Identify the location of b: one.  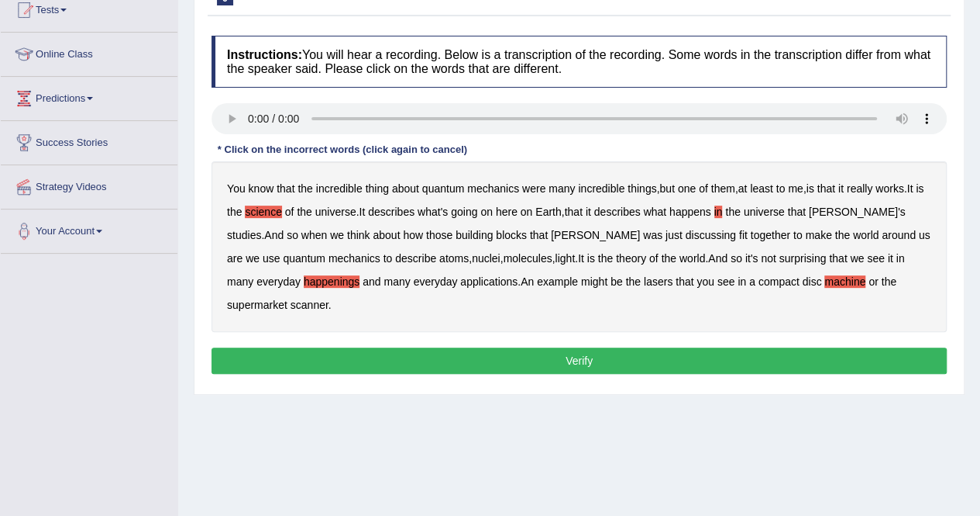
(687, 188).